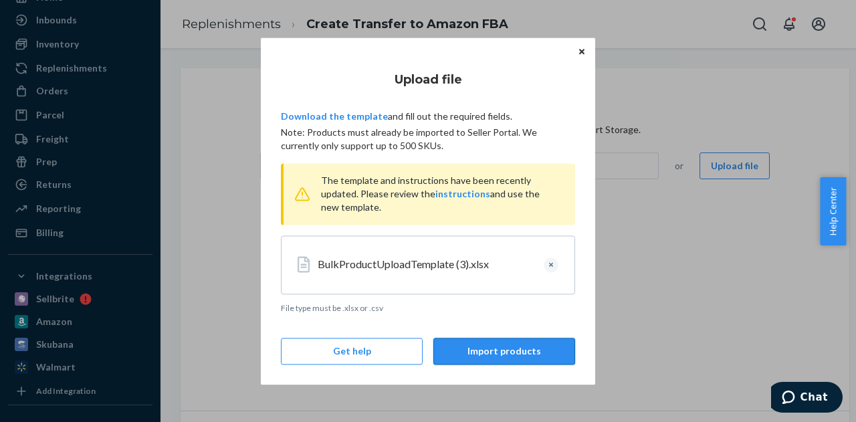 Image resolution: width=856 pixels, height=422 pixels. What do you see at coordinates (551, 265) in the screenshot?
I see `button: Clear` at bounding box center [551, 265].